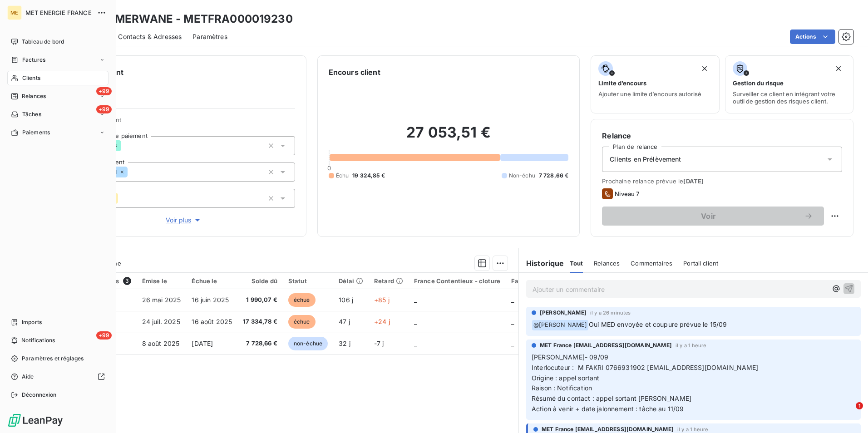 The image size is (868, 433). I want to click on div: Statut, so click(308, 281).